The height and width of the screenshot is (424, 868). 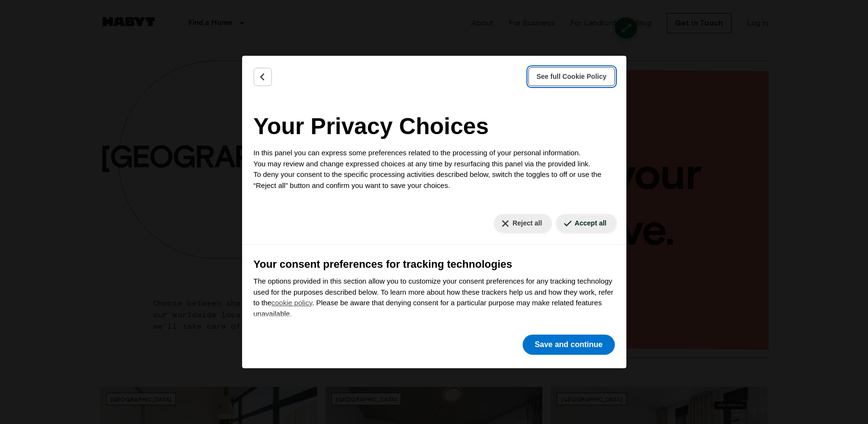 What do you see at coordinates (292, 302) in the screenshot?
I see `a: cookie policy` at bounding box center [292, 302].